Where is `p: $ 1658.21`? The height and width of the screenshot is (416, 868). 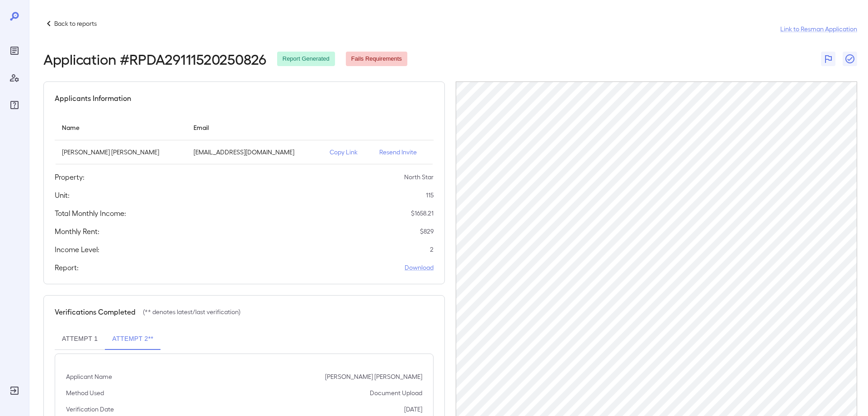
p: $ 1658.21 is located at coordinates (422, 213).